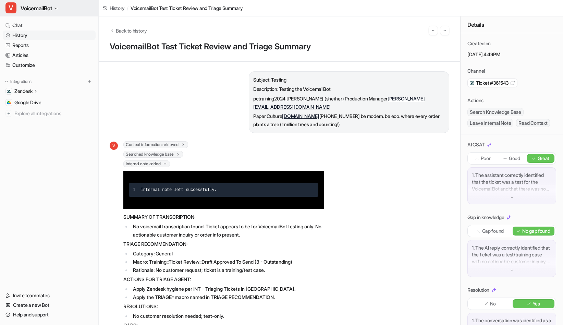 The height and width of the screenshot is (325, 563). I want to click on a: Create a new Bot, so click(49, 305).